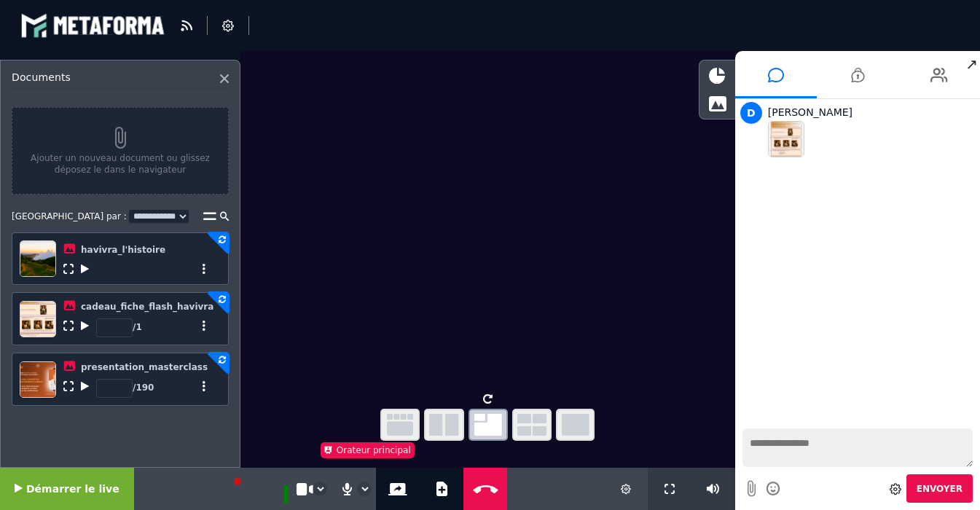 This screenshot has height=510, width=980. What do you see at coordinates (37, 259) in the screenshot?
I see `img: tn.png` at bounding box center [37, 259].